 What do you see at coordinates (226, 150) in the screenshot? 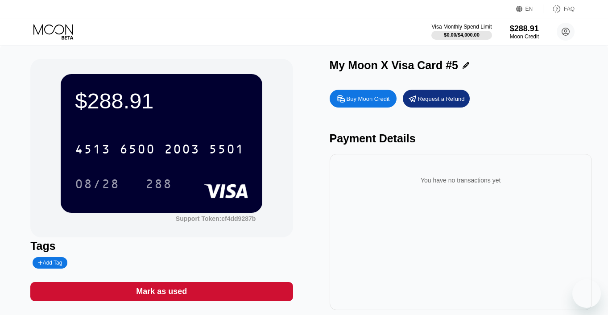
I see `div: 5501` at bounding box center [226, 150].